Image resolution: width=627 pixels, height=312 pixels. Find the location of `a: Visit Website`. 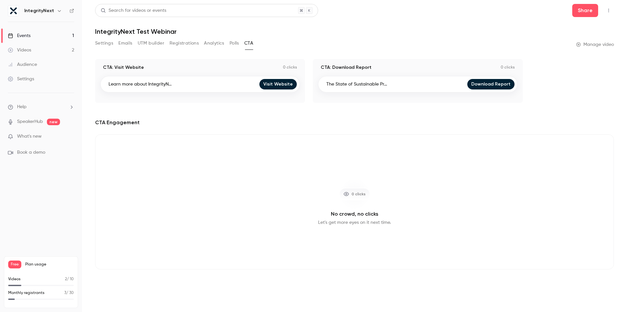

a: Visit Website is located at coordinates (278, 84).